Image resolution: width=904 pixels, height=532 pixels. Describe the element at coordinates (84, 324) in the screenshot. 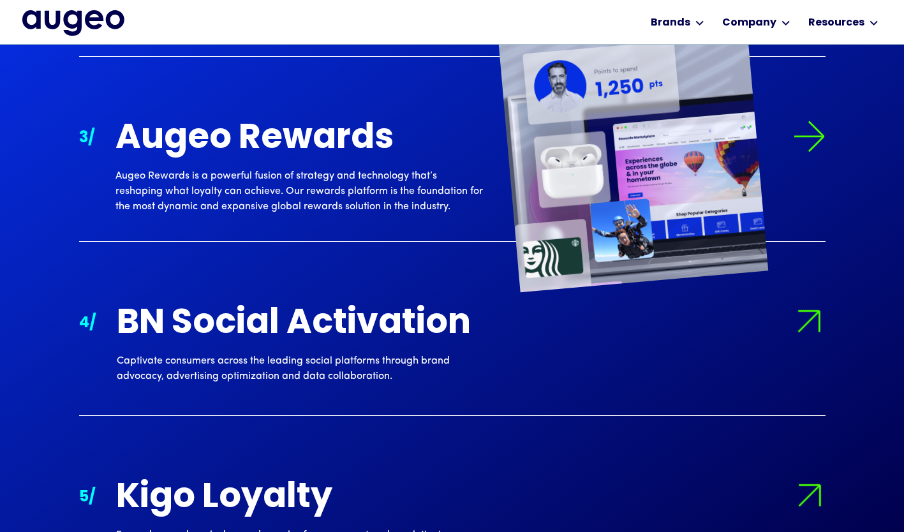

I see `div: 4` at that location.